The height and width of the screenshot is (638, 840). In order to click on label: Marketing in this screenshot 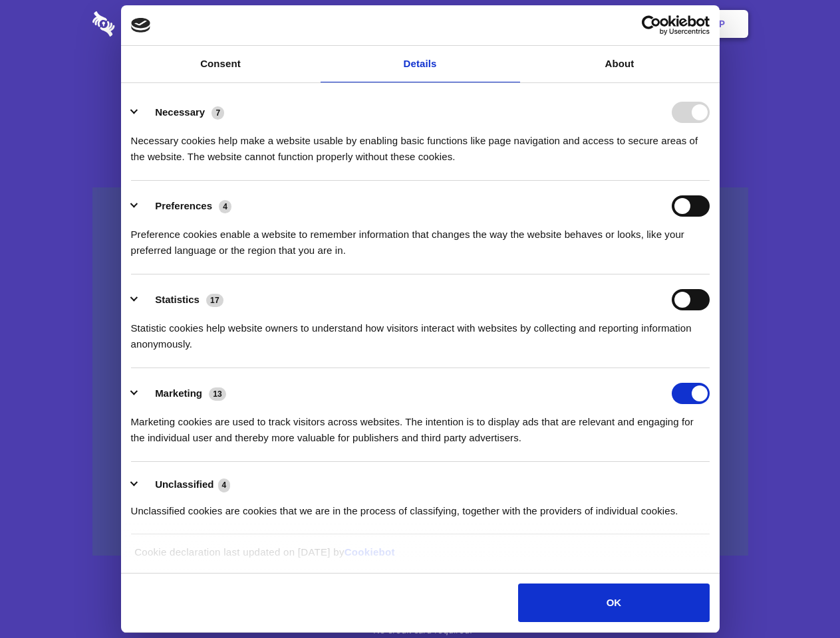, I will do `click(178, 393)`.